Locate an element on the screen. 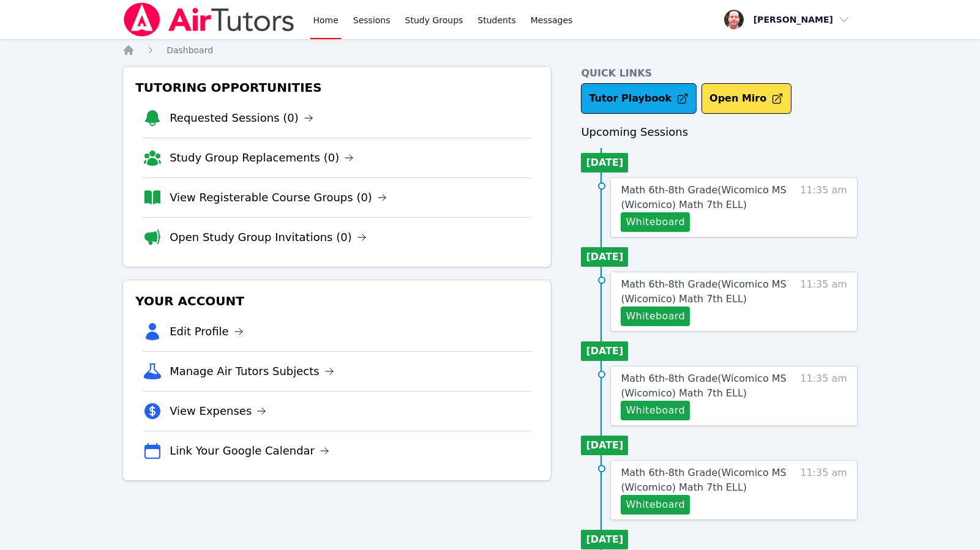 Image resolution: width=980 pixels, height=550 pixels. a: Edit Profile is located at coordinates (207, 332).